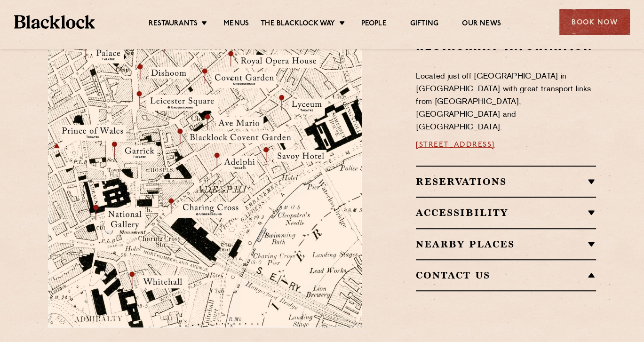  Describe the element at coordinates (506, 275) in the screenshot. I see `h2: Contact Us` at that location.